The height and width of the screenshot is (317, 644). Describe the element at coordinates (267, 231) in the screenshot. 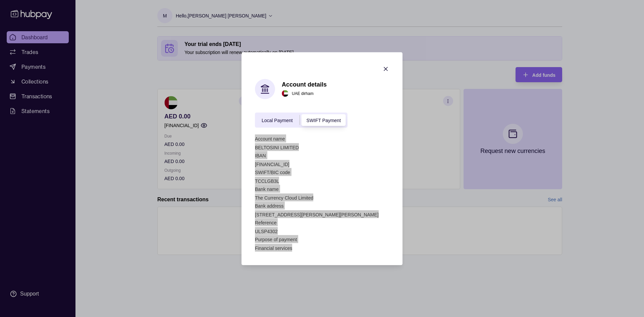

I see `p: ULSP4302` at that location.